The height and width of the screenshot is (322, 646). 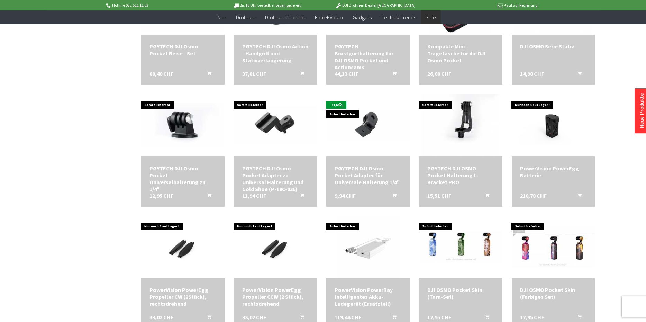 What do you see at coordinates (553, 293) in the screenshot?
I see `a: DJI OSMO Pocket Skin (Farbiges Set) 12,95 CHF In den Warenkorb` at bounding box center [553, 293].